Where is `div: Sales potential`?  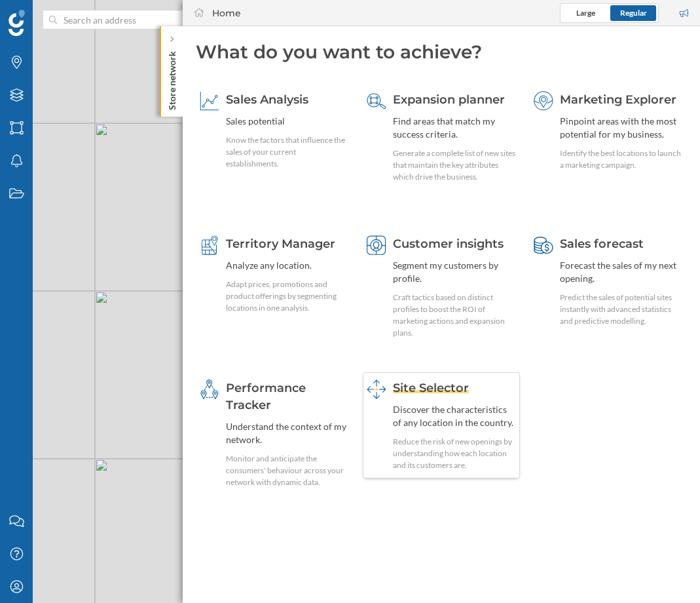
div: Sales potential is located at coordinates (287, 121).